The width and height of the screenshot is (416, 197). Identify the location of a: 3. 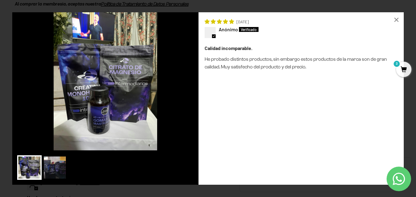
(404, 70).